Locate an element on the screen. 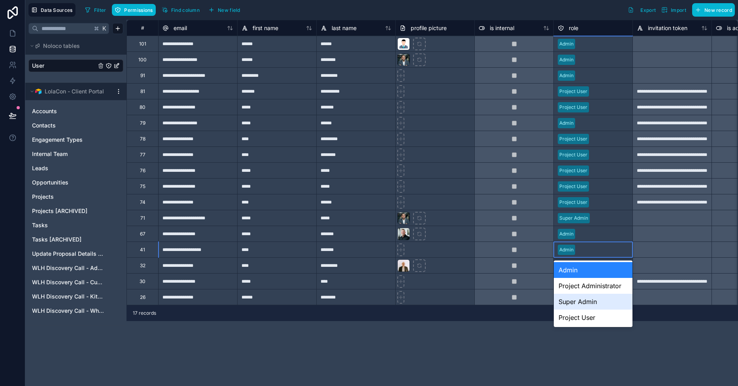 This screenshot has height=386, width=738. div: Leads is located at coordinates (76, 168).